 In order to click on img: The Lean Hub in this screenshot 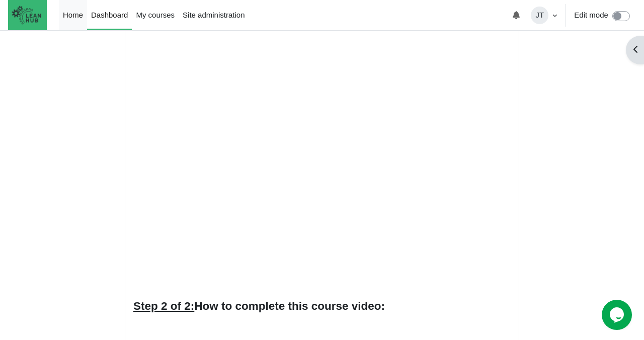, I will do `click(26, 15)`.